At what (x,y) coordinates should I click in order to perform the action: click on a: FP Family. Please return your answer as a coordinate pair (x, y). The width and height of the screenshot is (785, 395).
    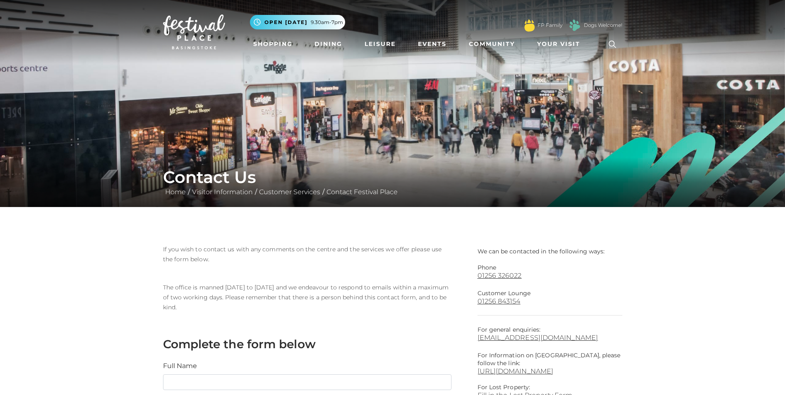
    Looking at the image, I should click on (550, 25).